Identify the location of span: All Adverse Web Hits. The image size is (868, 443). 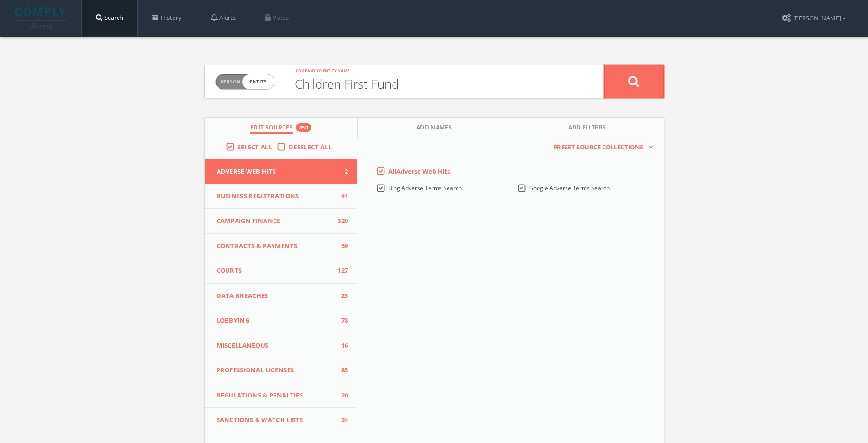
(419, 171).